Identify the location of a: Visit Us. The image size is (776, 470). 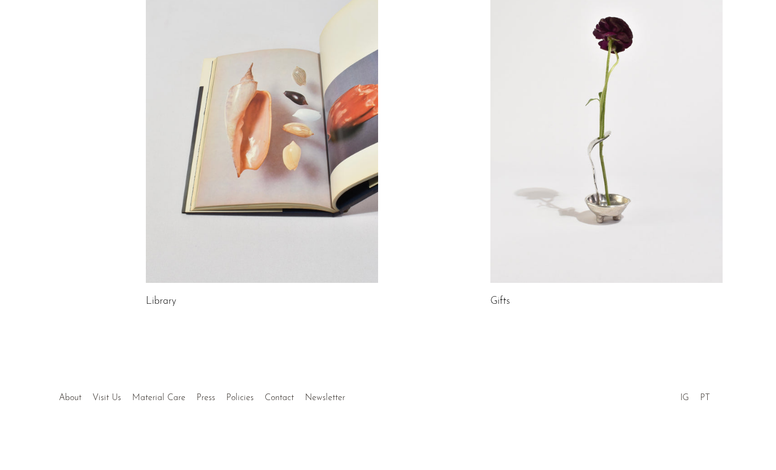
(107, 398).